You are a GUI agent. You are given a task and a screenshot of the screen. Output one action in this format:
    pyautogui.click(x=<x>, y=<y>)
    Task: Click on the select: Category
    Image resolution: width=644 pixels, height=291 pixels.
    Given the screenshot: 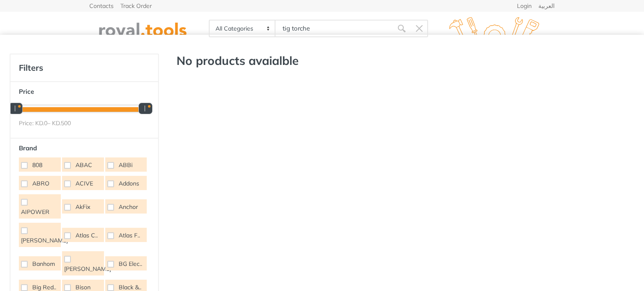 What is the action you would take?
    pyautogui.click(x=242, y=28)
    